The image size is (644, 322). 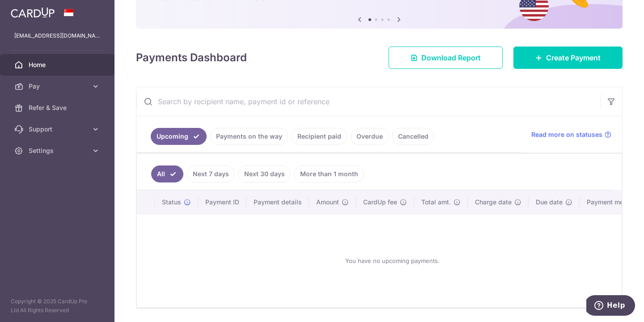 I want to click on span: Help, so click(x=29, y=11).